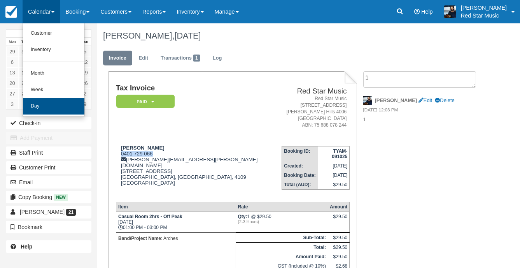 The width and height of the screenshot is (520, 268). Describe the element at coordinates (282, 256) in the screenshot. I see `th: Amount Paid:` at that location.